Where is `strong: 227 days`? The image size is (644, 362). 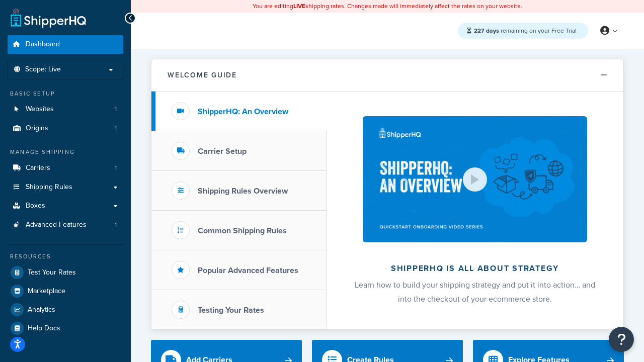
strong: 227 days is located at coordinates (486, 31).